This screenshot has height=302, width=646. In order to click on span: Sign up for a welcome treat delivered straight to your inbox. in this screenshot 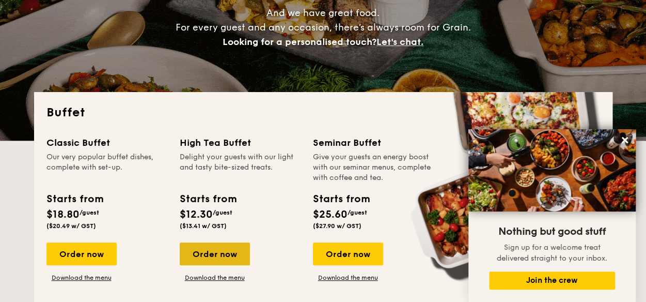, I will do `click(552, 253)`.